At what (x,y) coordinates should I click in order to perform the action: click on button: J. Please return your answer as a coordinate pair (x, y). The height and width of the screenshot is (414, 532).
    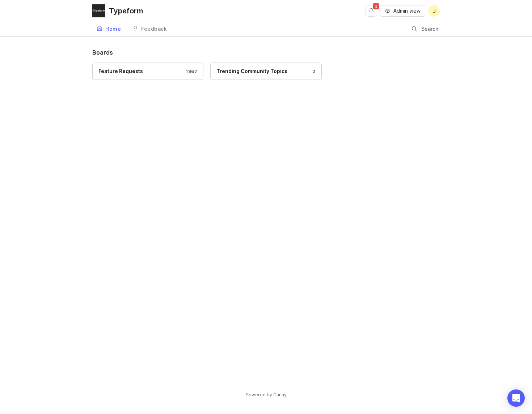
    Looking at the image, I should click on (434, 11).